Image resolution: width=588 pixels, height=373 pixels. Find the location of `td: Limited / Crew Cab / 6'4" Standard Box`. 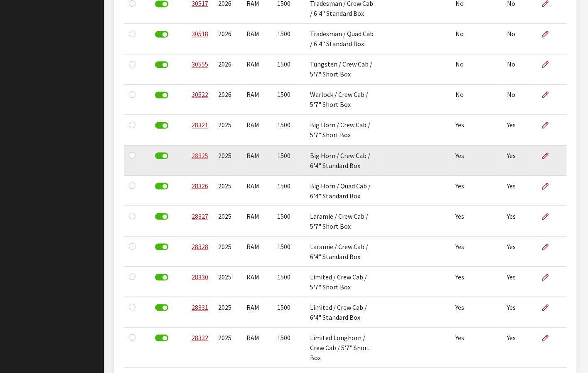

td: Limited / Crew Cab / 6'4" Standard Box is located at coordinates (343, 312).